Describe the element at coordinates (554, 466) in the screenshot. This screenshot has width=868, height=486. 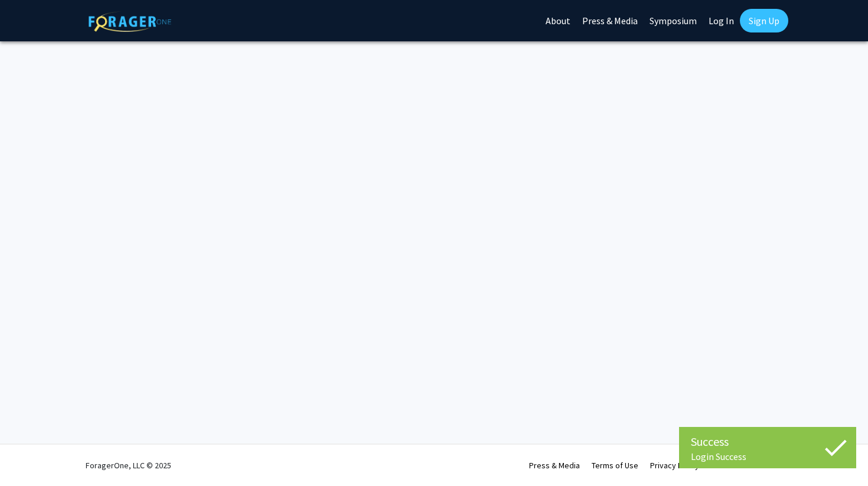
I see `a: Press & Media` at that location.